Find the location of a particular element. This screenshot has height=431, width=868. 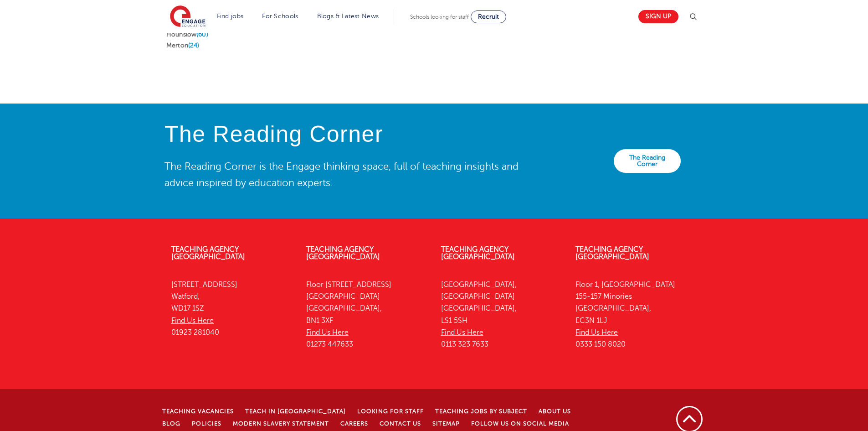

a: Sign up is located at coordinates (659, 16).